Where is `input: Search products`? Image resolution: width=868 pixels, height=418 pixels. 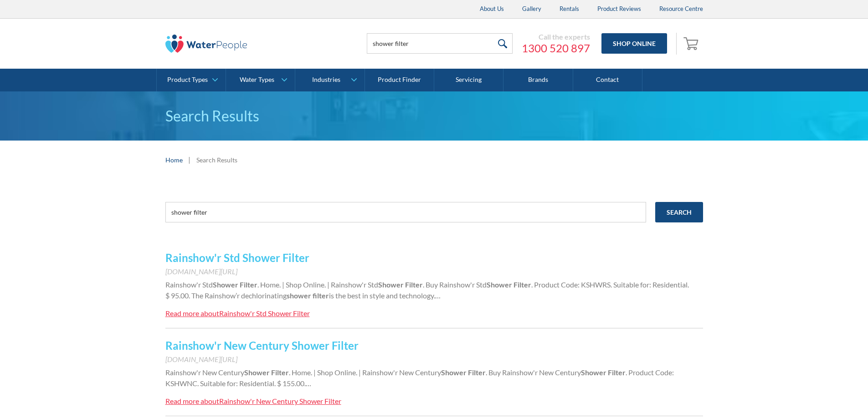 input: Search products is located at coordinates (440, 43).